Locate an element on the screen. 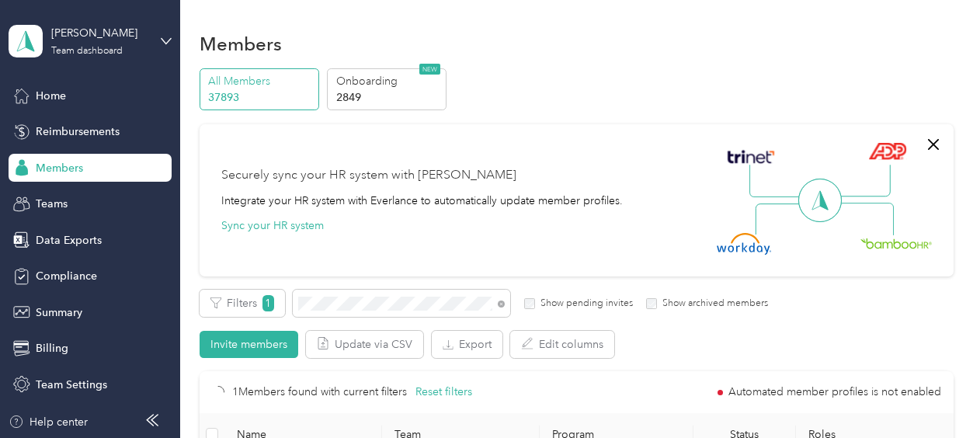  img: ADP is located at coordinates (887, 151).